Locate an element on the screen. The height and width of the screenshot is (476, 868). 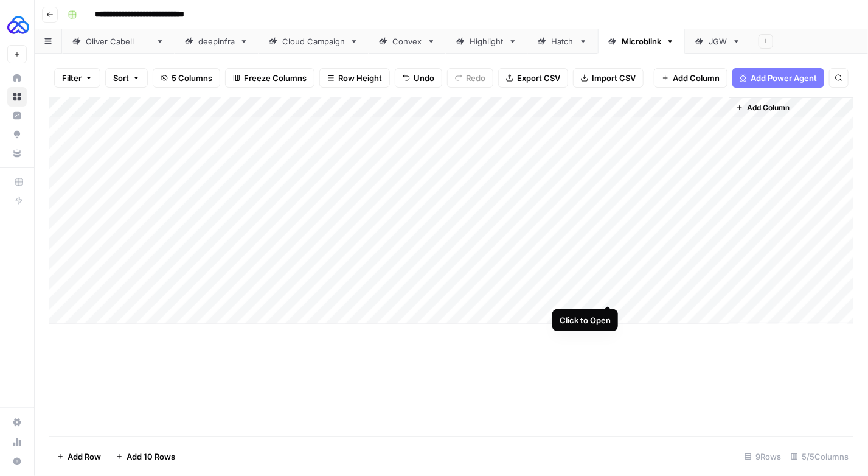
button: Import CSV is located at coordinates (608, 78).